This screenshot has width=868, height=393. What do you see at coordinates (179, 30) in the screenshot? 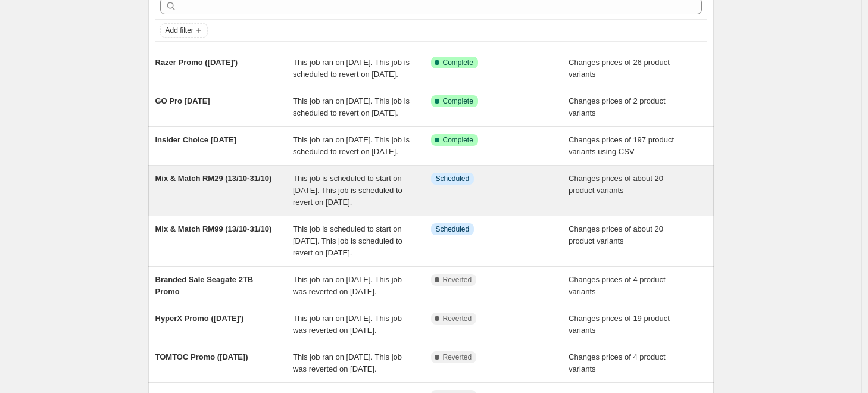
I see `span: Add filter` at bounding box center [179, 30].